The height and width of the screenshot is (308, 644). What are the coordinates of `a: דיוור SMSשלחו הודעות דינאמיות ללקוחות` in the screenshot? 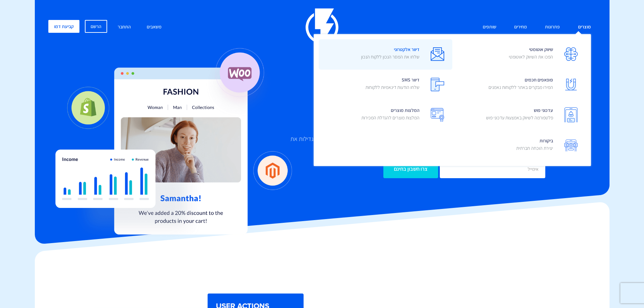 It's located at (386, 85).